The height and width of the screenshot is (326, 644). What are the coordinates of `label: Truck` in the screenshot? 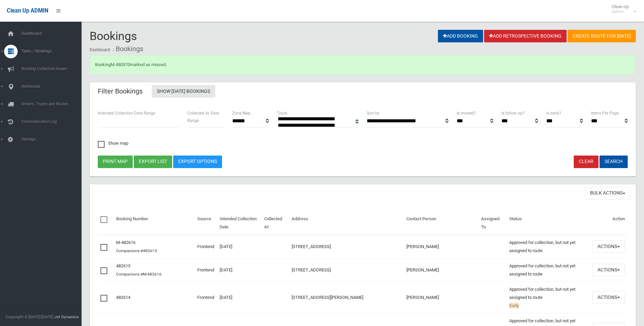 It's located at (282, 113).